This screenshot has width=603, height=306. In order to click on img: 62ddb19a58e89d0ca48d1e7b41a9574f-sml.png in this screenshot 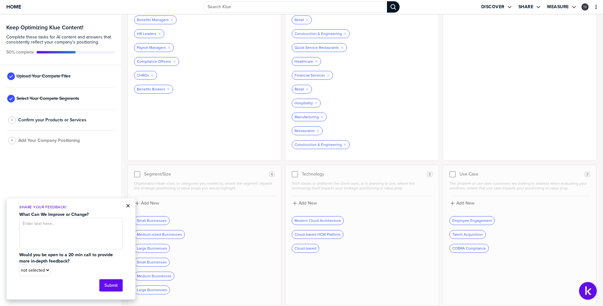, I will do `click(585, 7)`.